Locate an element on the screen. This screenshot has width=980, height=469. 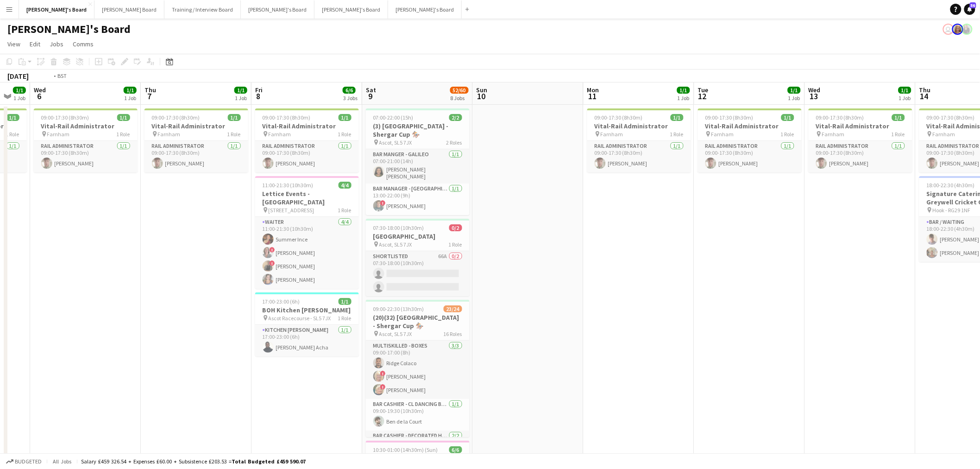
a: 56 is located at coordinates (970, 9).